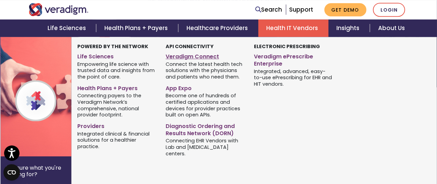 This screenshot has width=437, height=184. Describe the element at coordinates (349, 28) in the screenshot. I see `a: Insights` at that location.